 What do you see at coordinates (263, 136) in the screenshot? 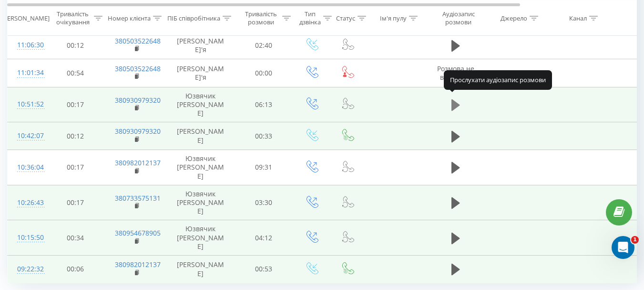
I see `td: 00:33` at bounding box center [263, 136].